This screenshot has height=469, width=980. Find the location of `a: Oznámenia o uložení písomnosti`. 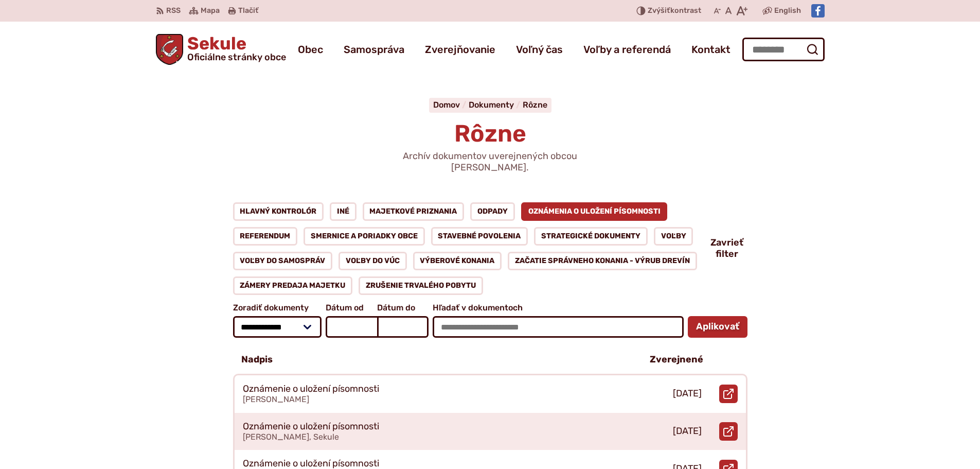

a: Oznámenia o uložení písomnosti is located at coordinates (594, 211).